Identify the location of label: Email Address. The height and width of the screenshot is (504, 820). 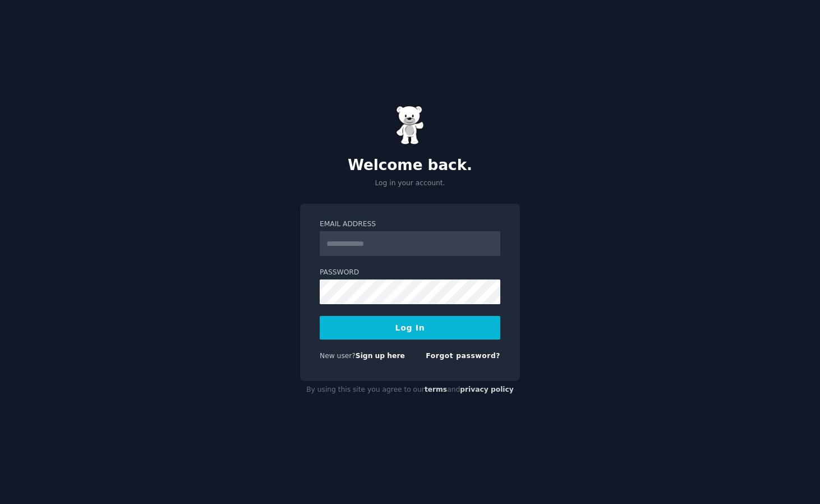
(410, 224).